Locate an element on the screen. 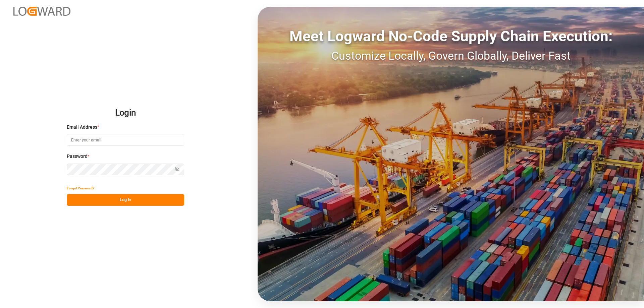 The image size is (644, 308). h2: Login is located at coordinates (126, 113).